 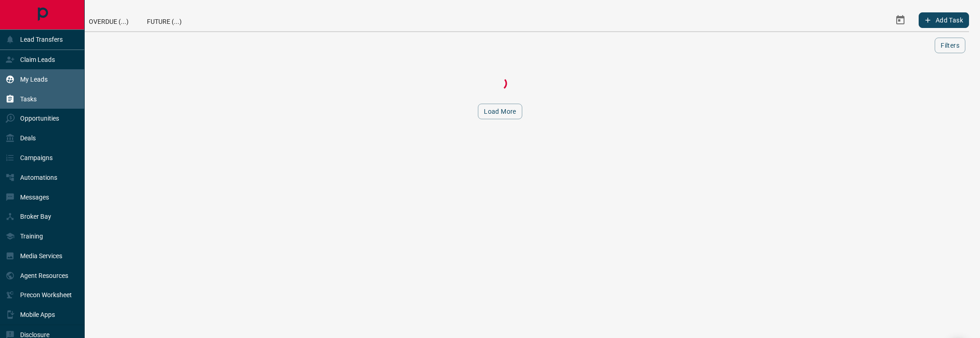 What do you see at coordinates (944, 20) in the screenshot?
I see `button: Add Task` at bounding box center [944, 20].